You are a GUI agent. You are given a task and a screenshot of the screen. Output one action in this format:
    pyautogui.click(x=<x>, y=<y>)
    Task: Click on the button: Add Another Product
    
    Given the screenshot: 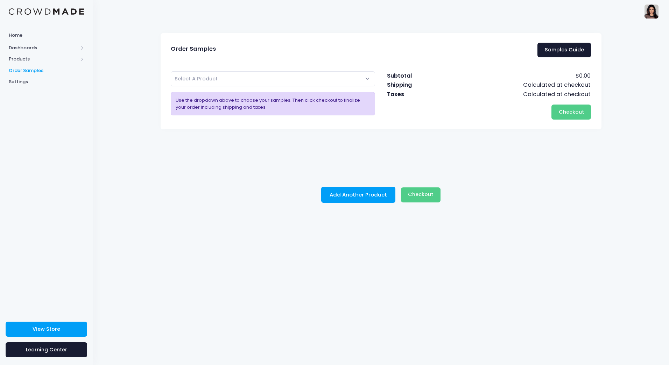 What is the action you would take?
    pyautogui.click(x=358, y=195)
    